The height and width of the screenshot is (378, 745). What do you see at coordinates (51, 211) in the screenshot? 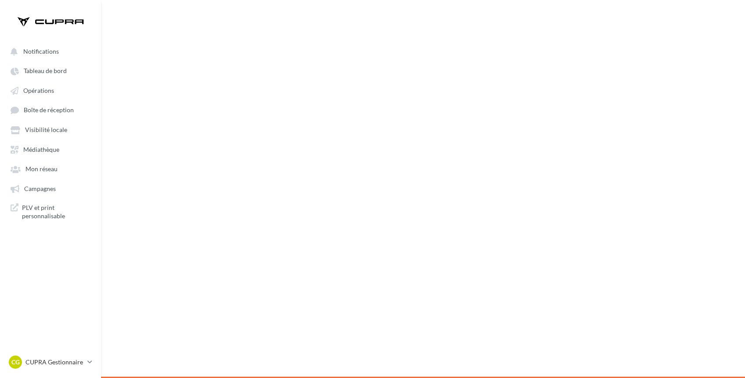
I see `a: PLV et print personnalisable` at bounding box center [51, 211].